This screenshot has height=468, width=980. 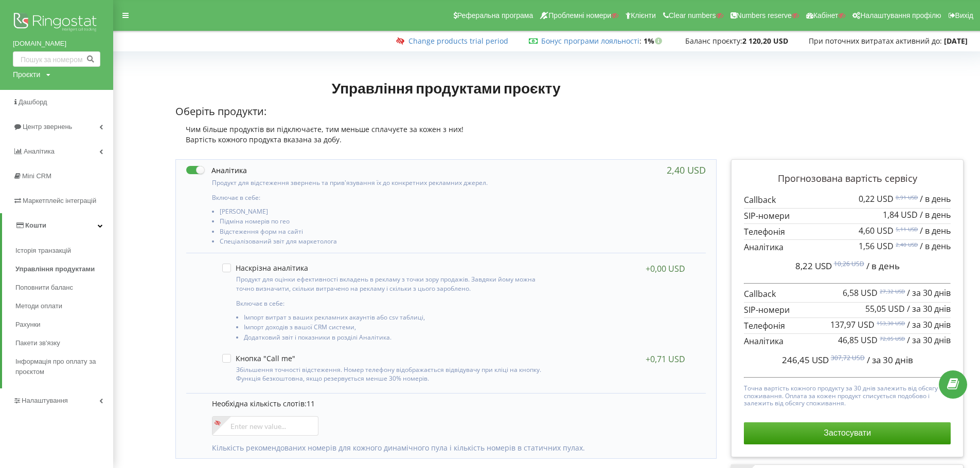 What do you see at coordinates (391, 284) in the screenshot?
I see `p: Продукт для оцінки ефективності вкладень в рекламу з точки зору продажів. Завдяки йому можна точн...` at bounding box center [391, 284].